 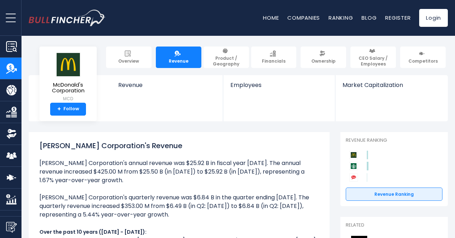 What do you see at coordinates (394, 140) in the screenshot?
I see `p: Revenue Ranking` at bounding box center [394, 140].